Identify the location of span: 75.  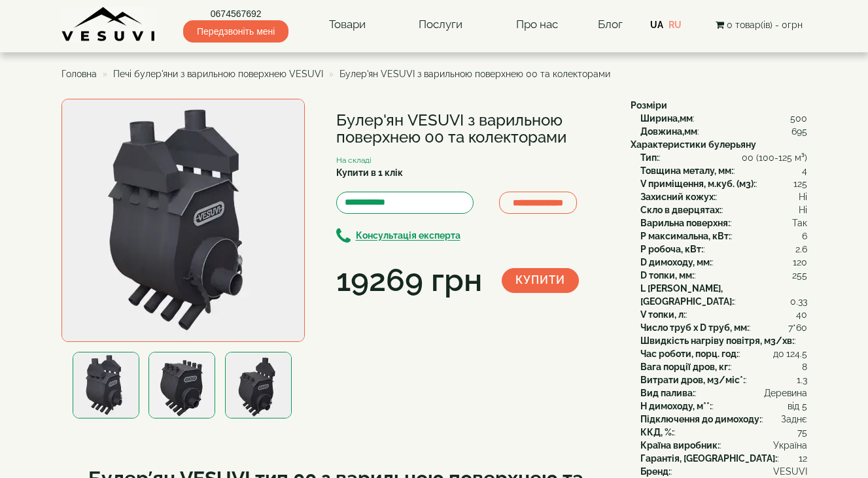
(802, 432).